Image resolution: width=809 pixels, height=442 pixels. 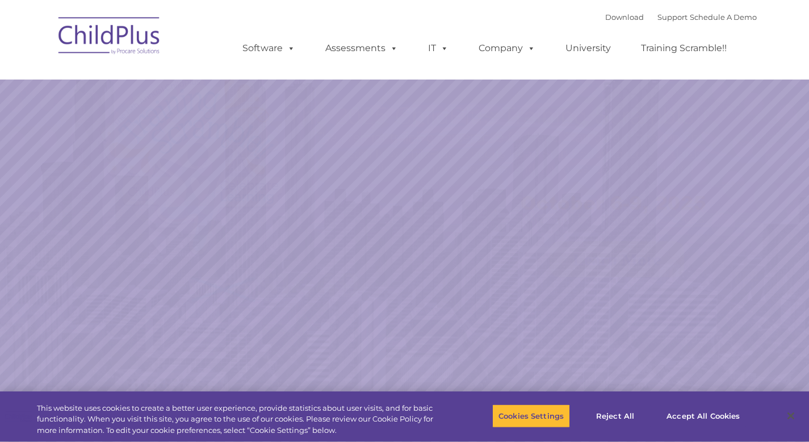 What do you see at coordinates (268, 48) in the screenshot?
I see `a: Software` at bounding box center [268, 48].